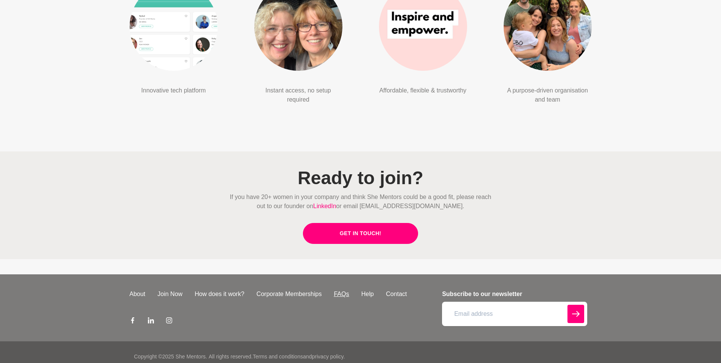  Describe the element at coordinates (396, 294) in the screenshot. I see `a: Contact` at that location.